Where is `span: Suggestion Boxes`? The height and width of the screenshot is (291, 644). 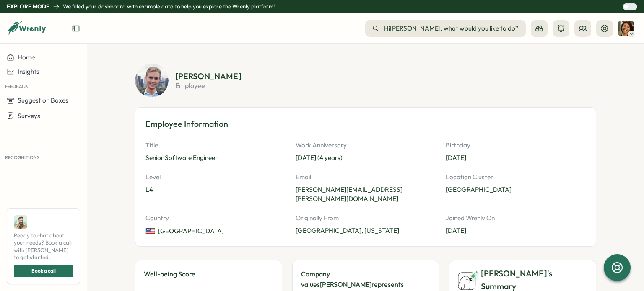
span: Suggestion Boxes is located at coordinates (43, 101).